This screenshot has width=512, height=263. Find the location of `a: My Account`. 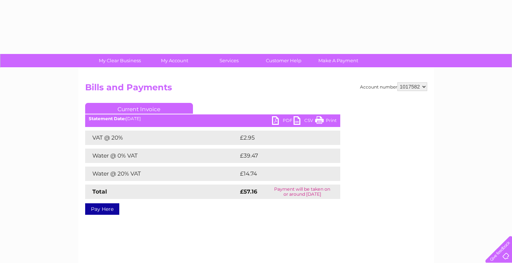

a: My Account is located at coordinates (174, 60).